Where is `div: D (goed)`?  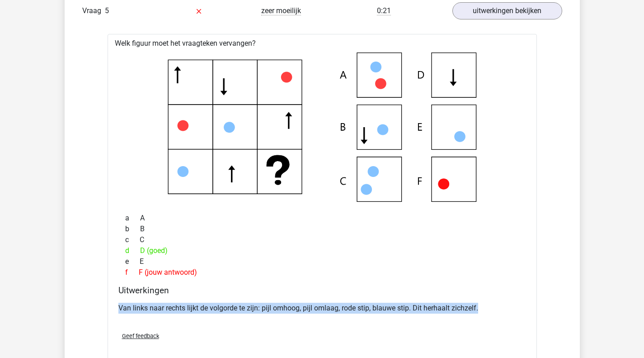
div: D (goed) is located at coordinates (322, 251).